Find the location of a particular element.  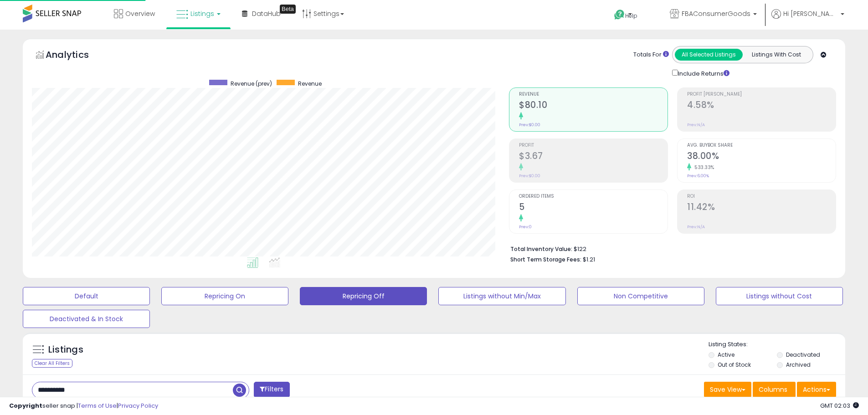

button: Repricing Off is located at coordinates (363, 296).